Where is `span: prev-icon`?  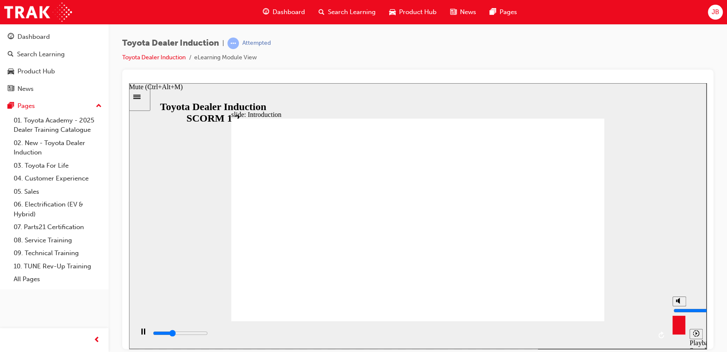 span: prev-icon is located at coordinates (97, 340).